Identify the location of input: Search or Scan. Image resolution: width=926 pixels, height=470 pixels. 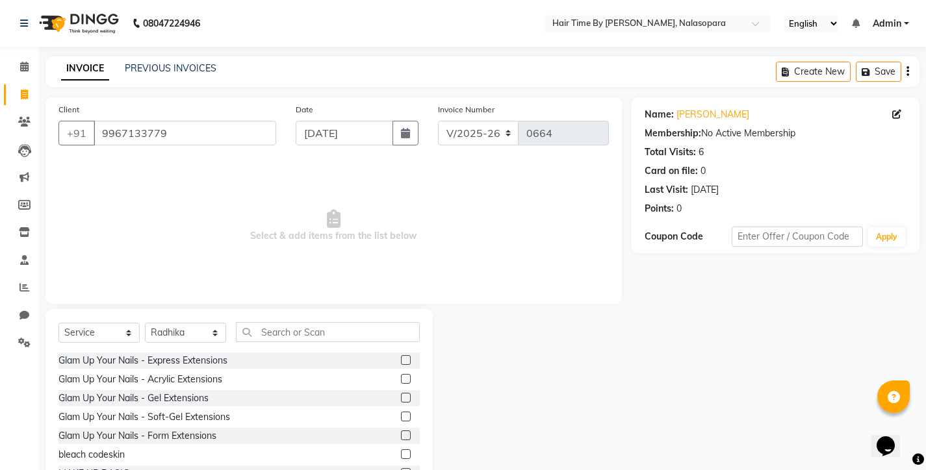
(327, 332).